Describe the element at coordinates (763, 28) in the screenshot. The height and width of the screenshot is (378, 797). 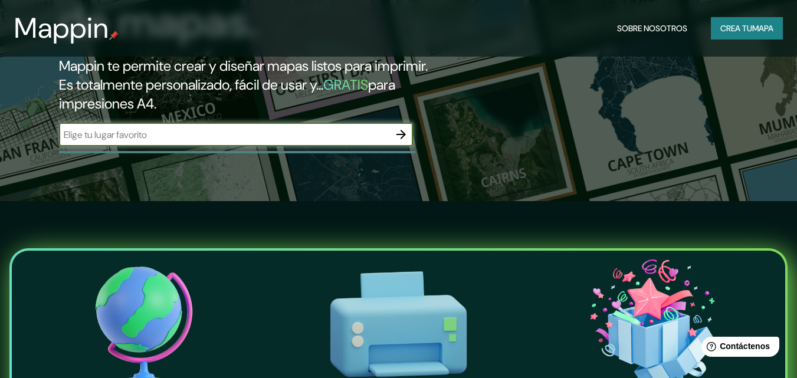
I see `font: mapa` at that location.